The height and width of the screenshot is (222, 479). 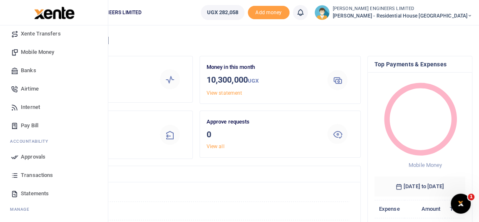 What do you see at coordinates (261, 122) in the screenshot?
I see `p: Approve requests` at bounding box center [261, 122].